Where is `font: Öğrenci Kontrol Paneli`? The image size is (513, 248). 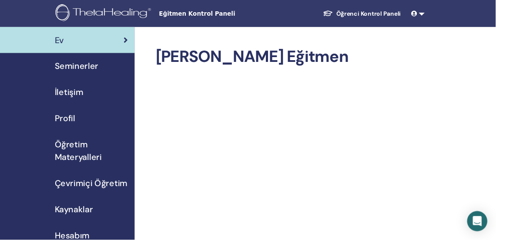 font: Öğrenci Kontrol Paneli is located at coordinates (382, 14).